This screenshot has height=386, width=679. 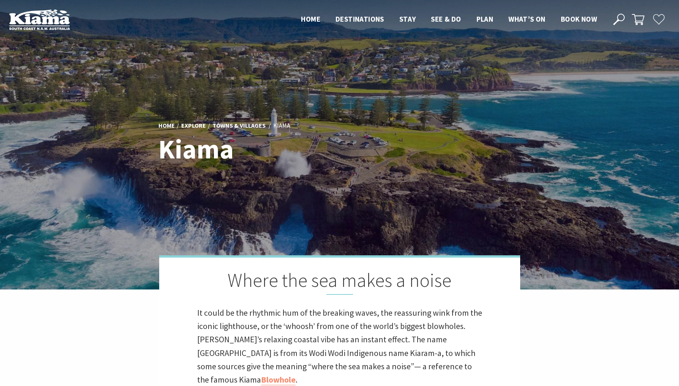 I want to click on a: Explore, so click(x=193, y=126).